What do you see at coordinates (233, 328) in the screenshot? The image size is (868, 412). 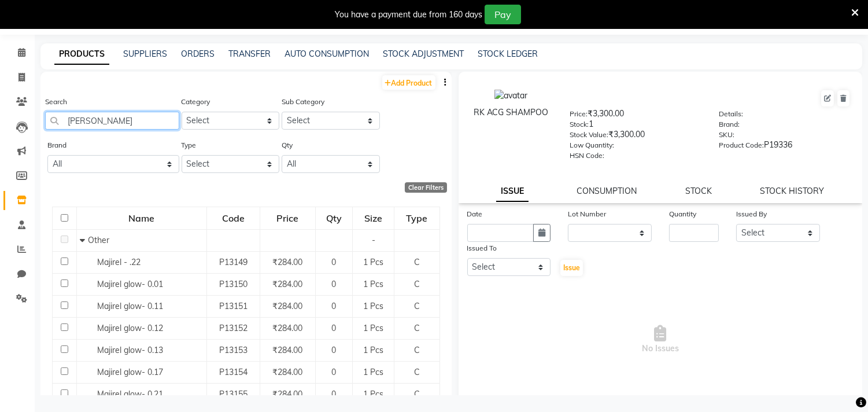 I see `span: P13152` at bounding box center [233, 328].